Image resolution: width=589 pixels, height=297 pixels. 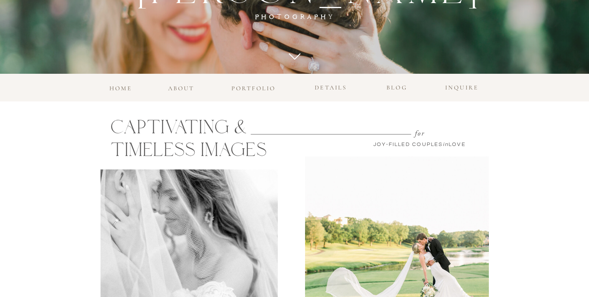 What do you see at coordinates (446, 144) in the screenshot?
I see `i: in` at bounding box center [446, 144].